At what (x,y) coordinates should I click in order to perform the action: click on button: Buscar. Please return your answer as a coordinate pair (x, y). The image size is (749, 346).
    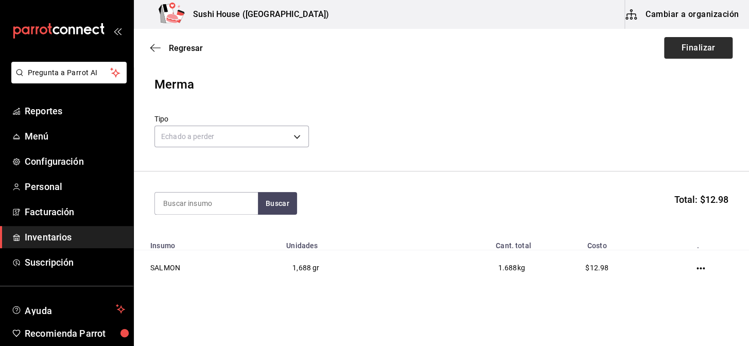
    Looking at the image, I should click on (277, 203).